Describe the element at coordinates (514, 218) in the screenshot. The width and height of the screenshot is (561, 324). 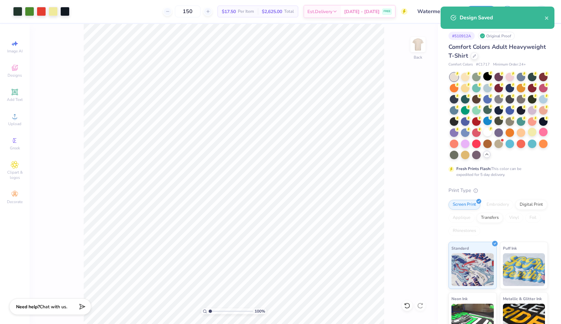
I see `div: Vinyl` at that location.